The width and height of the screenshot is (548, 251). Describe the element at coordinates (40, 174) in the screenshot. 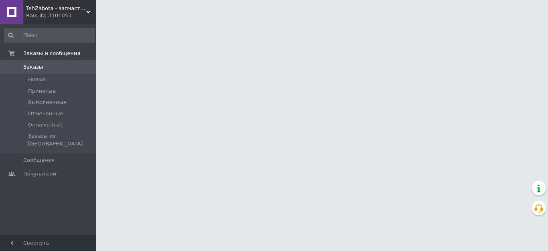

I see `span: Покупатели` at that location.